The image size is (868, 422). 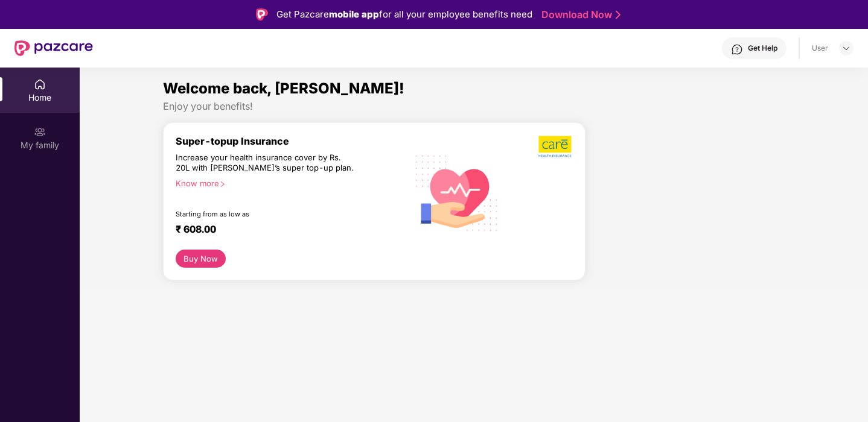 I want to click on button: Buy Now, so click(x=200, y=258).